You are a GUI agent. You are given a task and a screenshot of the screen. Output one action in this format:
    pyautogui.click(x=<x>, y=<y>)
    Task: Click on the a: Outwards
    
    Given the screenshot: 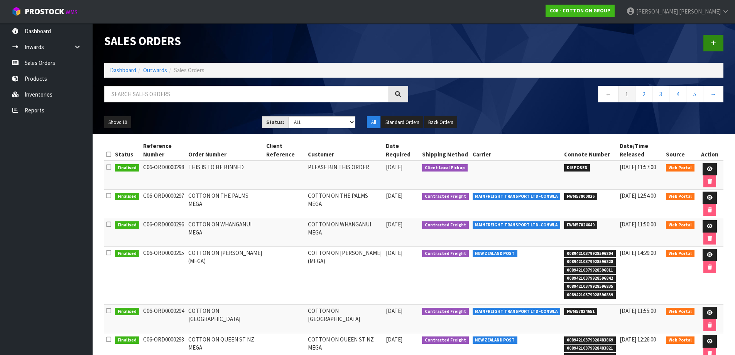 What is the action you would take?
    pyautogui.click(x=155, y=70)
    